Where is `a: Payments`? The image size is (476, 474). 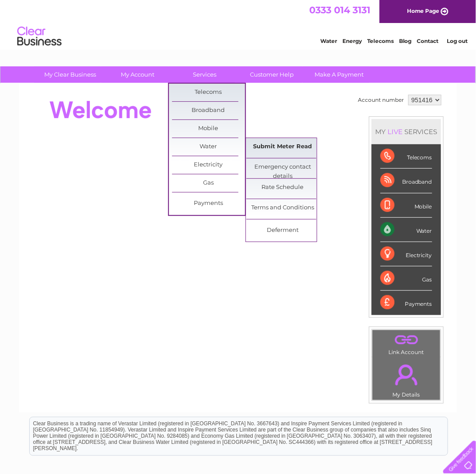 a: Payments is located at coordinates (208, 204).